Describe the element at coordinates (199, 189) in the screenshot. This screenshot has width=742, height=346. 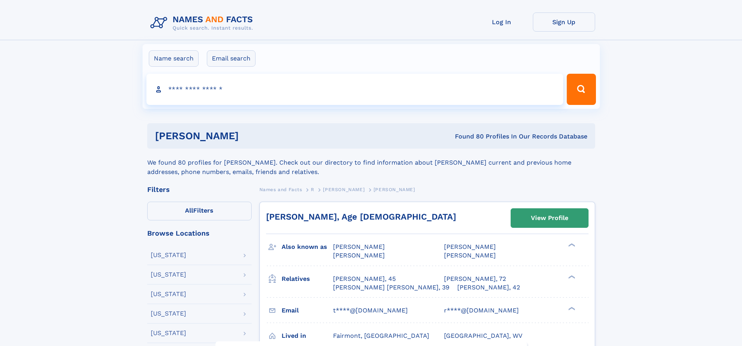
I see `div: Filters` at that location.